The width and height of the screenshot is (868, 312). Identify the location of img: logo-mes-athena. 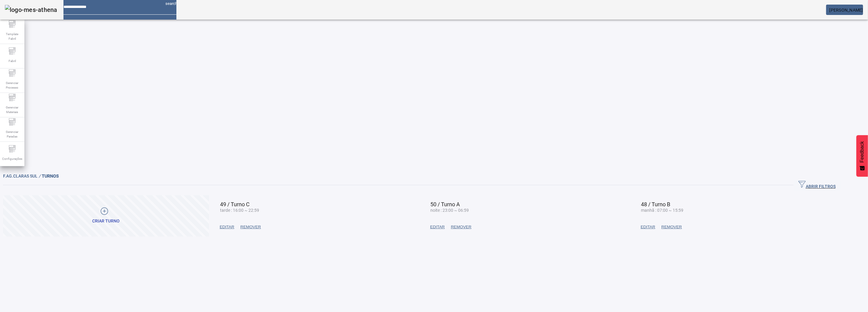
(31, 10).